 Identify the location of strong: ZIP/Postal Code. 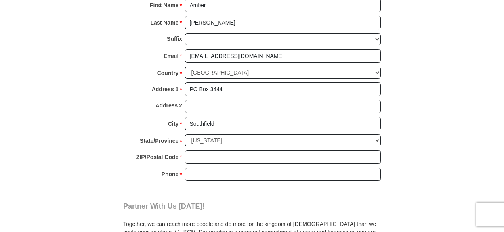
(157, 157).